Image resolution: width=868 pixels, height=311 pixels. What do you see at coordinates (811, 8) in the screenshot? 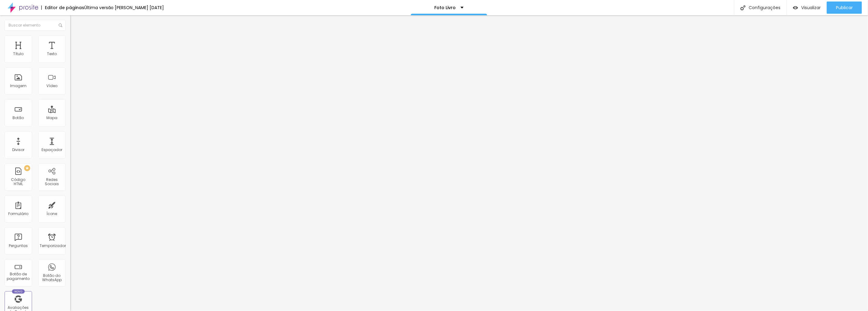
I see `font: Visualizar` at bounding box center [811, 8].